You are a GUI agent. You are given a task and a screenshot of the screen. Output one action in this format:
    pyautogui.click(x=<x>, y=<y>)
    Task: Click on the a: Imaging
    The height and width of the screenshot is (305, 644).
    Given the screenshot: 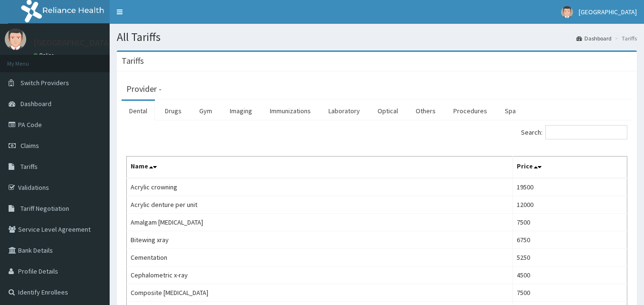 What is the action you would take?
    pyautogui.click(x=241, y=111)
    